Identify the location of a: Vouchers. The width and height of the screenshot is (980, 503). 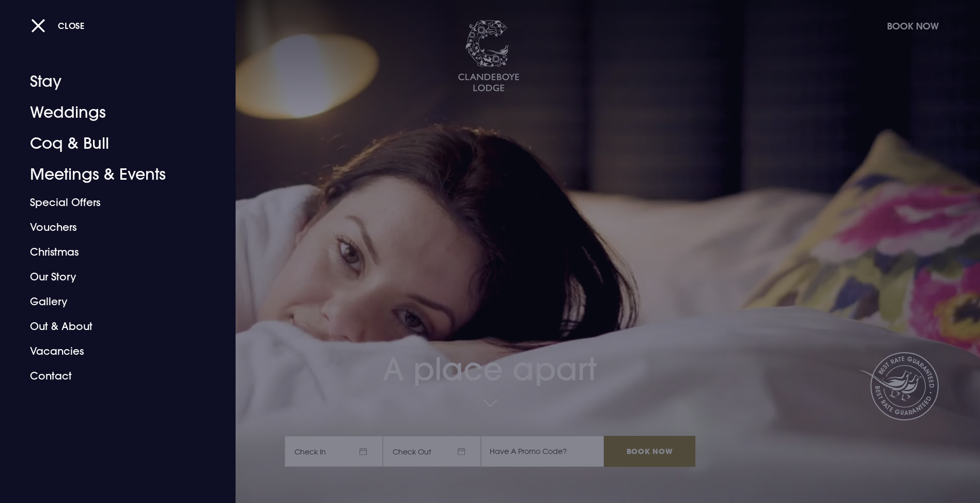
(112, 227).